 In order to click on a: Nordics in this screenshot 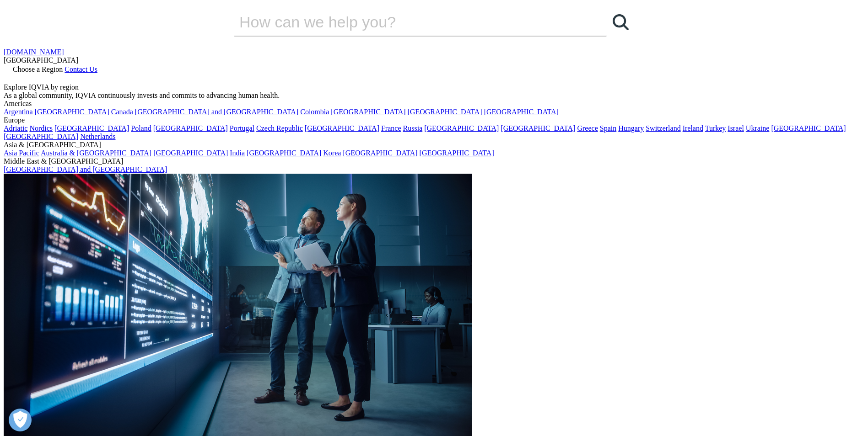, I will do `click(41, 128)`.